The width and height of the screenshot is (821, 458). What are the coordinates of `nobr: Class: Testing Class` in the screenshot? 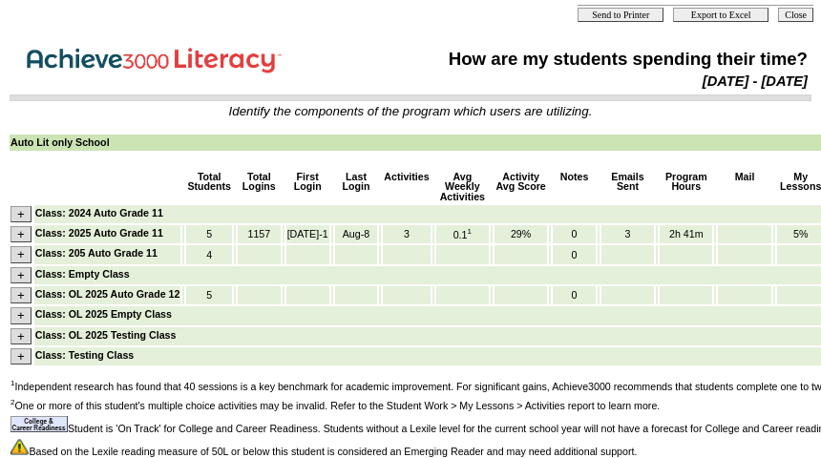 It's located at (84, 355).